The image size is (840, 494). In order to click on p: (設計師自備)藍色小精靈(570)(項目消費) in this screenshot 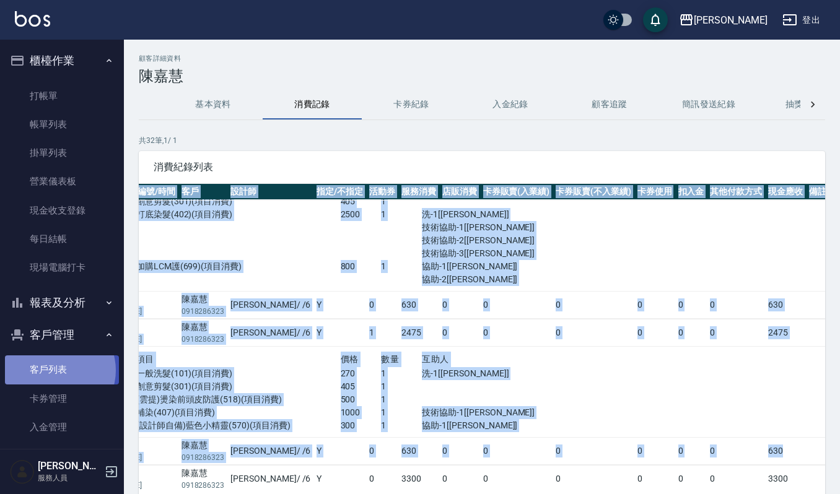, I will do `click(238, 425)`.